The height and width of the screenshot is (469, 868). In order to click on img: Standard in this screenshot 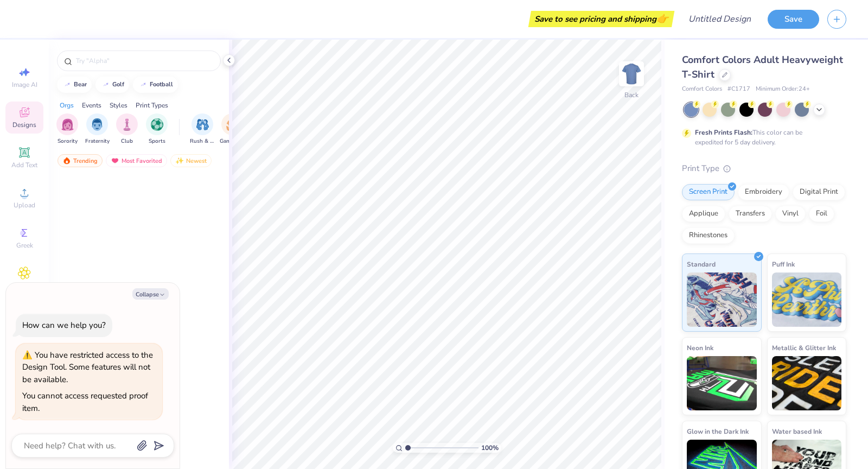, I will do `click(722, 300)`.